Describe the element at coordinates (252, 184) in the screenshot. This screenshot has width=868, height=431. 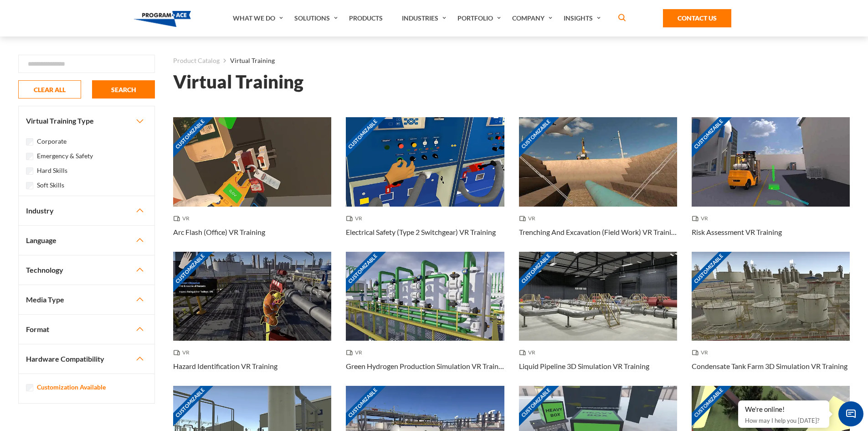
I see `a: Customizable Thumbnail - Arc Flash (Office) VR Training VR Arc Flash (Office) VR Training` at that location.